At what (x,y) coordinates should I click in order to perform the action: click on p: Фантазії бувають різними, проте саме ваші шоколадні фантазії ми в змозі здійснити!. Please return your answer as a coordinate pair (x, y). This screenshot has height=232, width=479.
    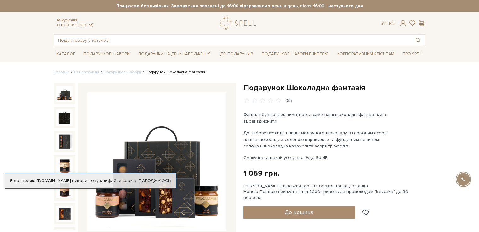
    Looking at the image, I should click on (317, 118).